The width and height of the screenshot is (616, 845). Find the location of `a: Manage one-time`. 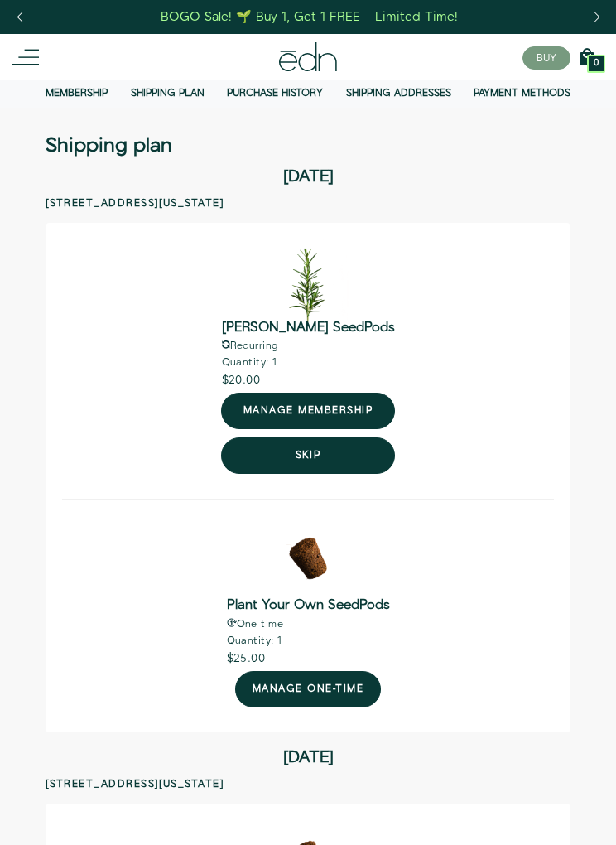

a: Manage one-time is located at coordinates (308, 689).